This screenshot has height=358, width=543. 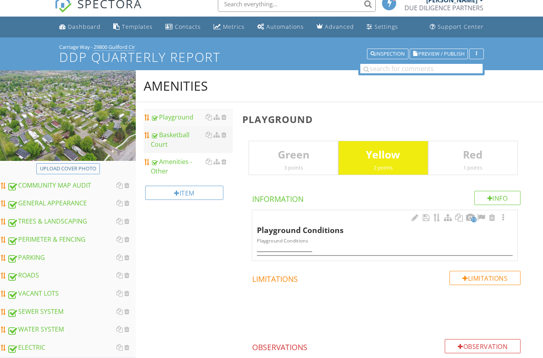 What do you see at coordinates (192, 118) in the screenshot?
I see `div: Playground` at bounding box center [192, 118].